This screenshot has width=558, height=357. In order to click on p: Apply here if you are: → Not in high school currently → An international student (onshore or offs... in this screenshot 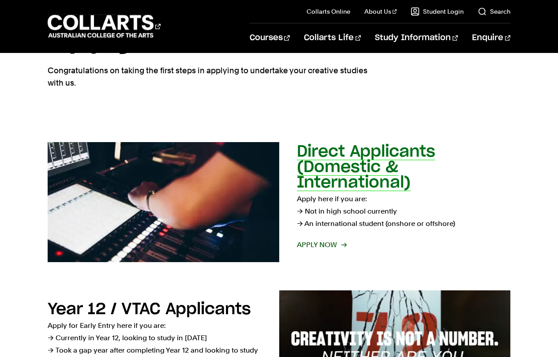, I will do `click(404, 211)`.